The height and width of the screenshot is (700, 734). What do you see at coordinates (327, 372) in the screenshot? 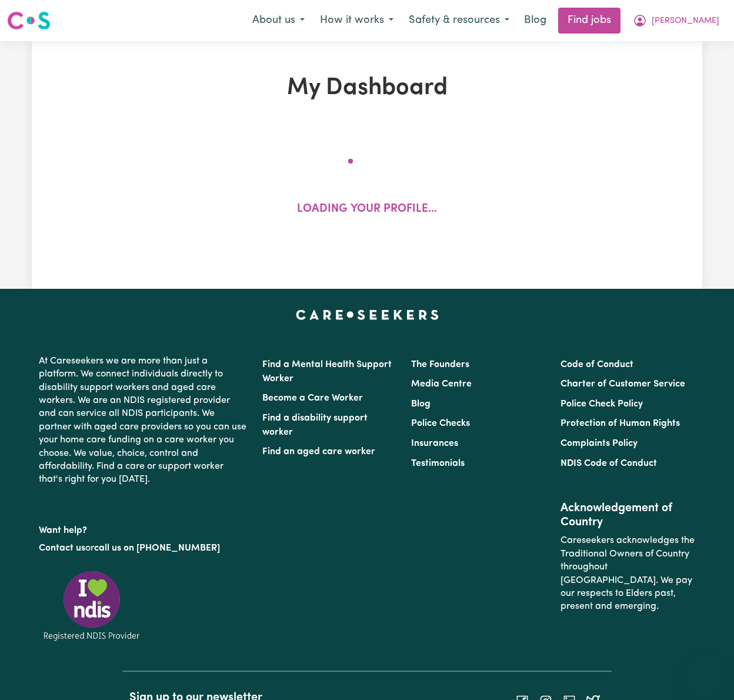
I see `a: Find a Mental Health Support Worker` at bounding box center [327, 372].